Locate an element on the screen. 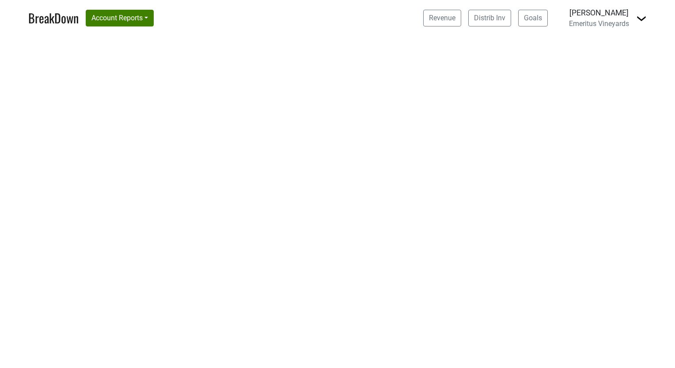 The image size is (675, 368). a: Revenue is located at coordinates (442, 18).